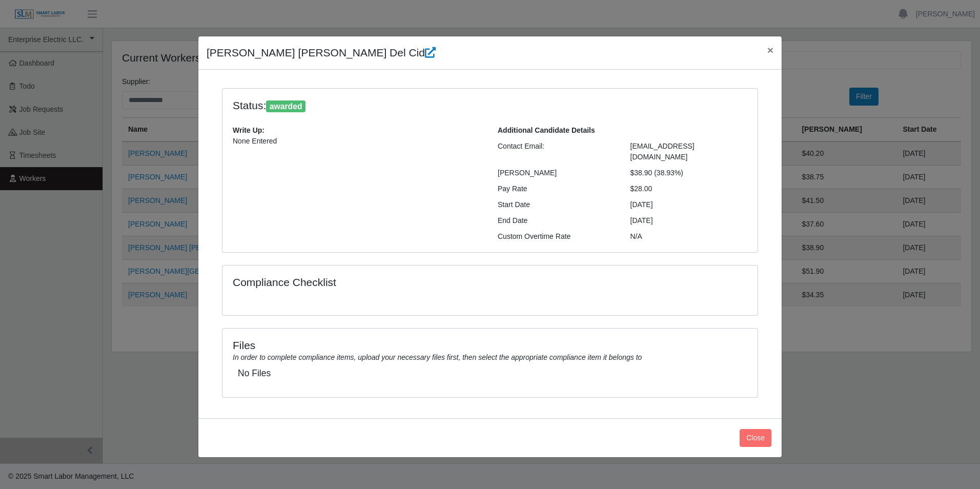 The image size is (980, 489). What do you see at coordinates (357, 141) in the screenshot?
I see `p: None Entered` at bounding box center [357, 141].